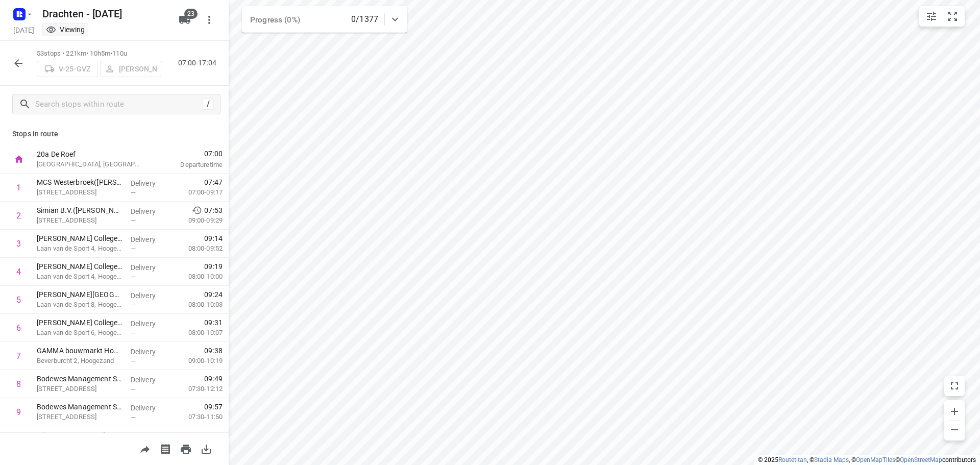  I want to click on span: 09:24, so click(213, 294).